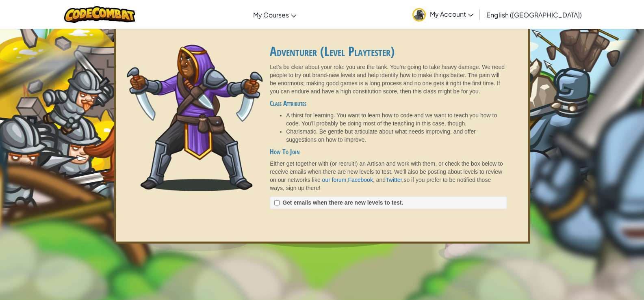 The image size is (644, 300). Describe the element at coordinates (451, 14) in the screenshot. I see `span: My Account` at that location.